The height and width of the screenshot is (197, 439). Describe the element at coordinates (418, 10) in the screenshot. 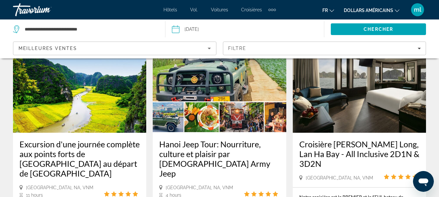

I see `button: Menu utilisateur` at that location.